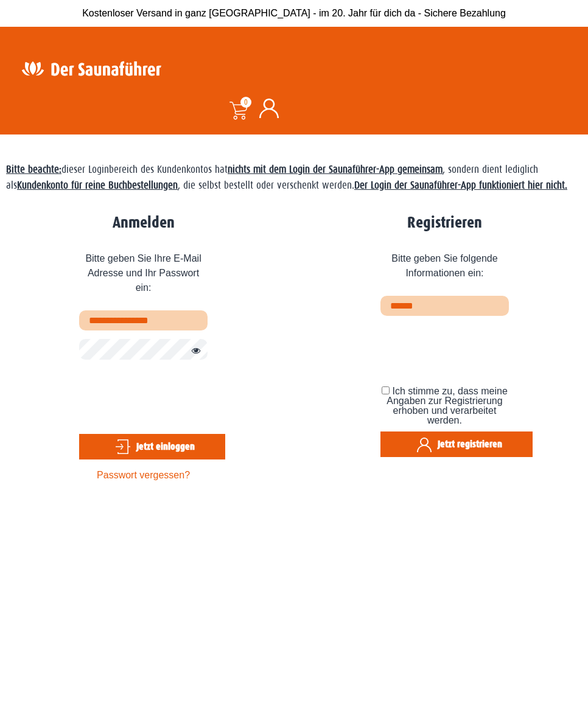 This screenshot has width=588, height=709. What do you see at coordinates (97, 185) in the screenshot?
I see `strong: Kundenkonto für reine Buchbestellungen` at bounding box center [97, 185].